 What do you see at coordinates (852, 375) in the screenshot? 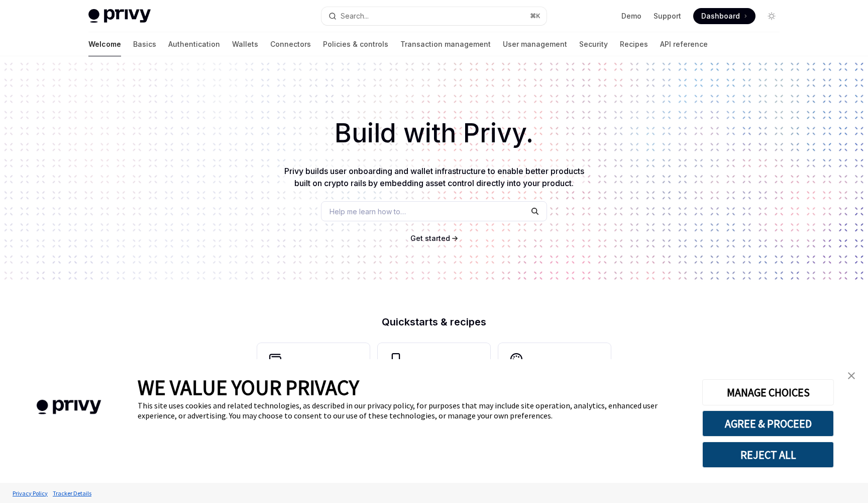
I see `img: close banner` at bounding box center [852, 375].